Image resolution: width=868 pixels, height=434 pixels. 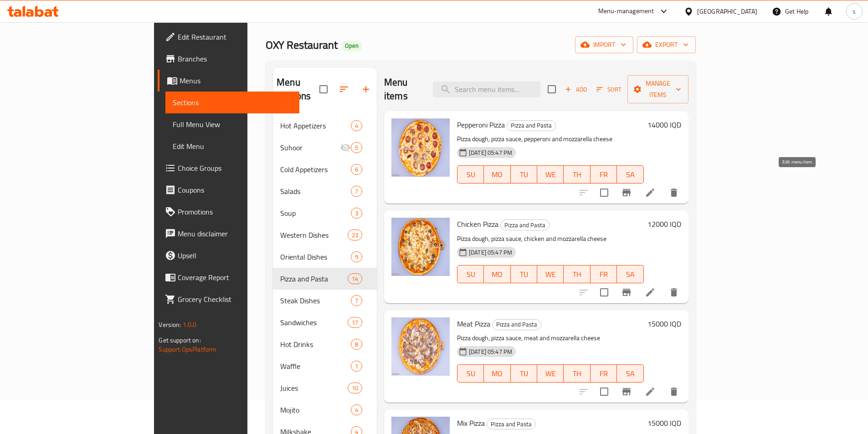 What do you see at coordinates (325, 323) in the screenshot?
I see `div: Sandwiches17` at bounding box center [325, 323].